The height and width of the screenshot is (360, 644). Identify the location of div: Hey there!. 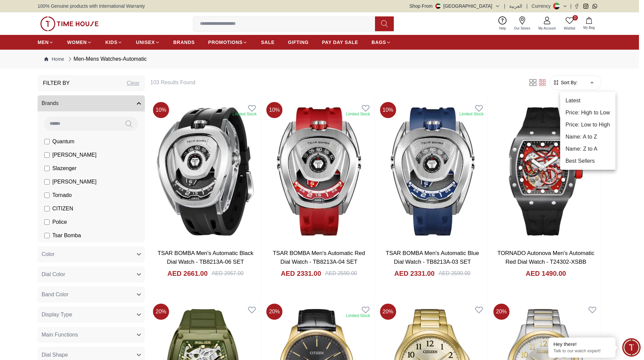
(582, 344).